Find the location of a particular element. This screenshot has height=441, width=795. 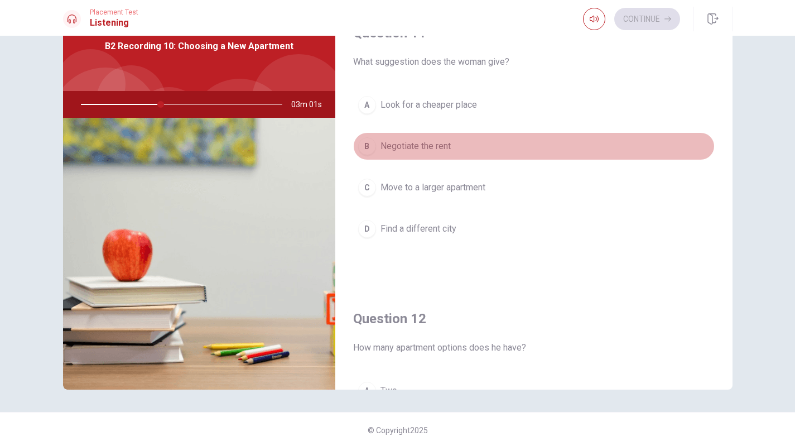

span: What suggestion does the woman give? is located at coordinates (534, 62).